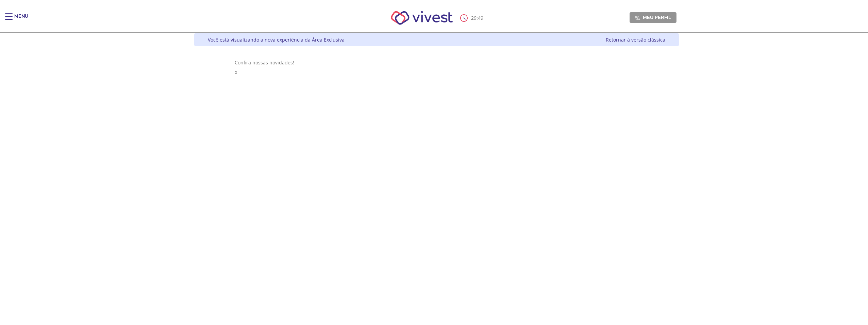 This screenshot has height=325, width=868. Describe the element at coordinates (236, 72) in the screenshot. I see `span: X` at that location.